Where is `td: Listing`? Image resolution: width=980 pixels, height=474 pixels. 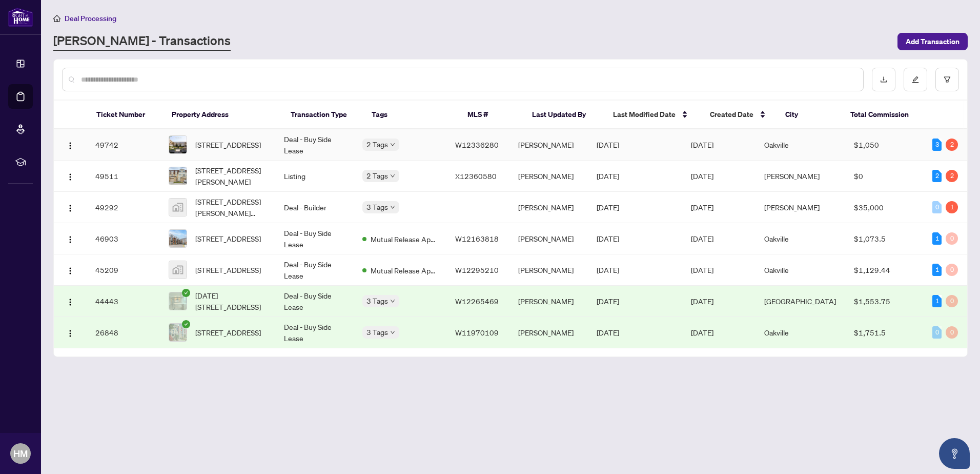
td: Listing is located at coordinates (315, 176).